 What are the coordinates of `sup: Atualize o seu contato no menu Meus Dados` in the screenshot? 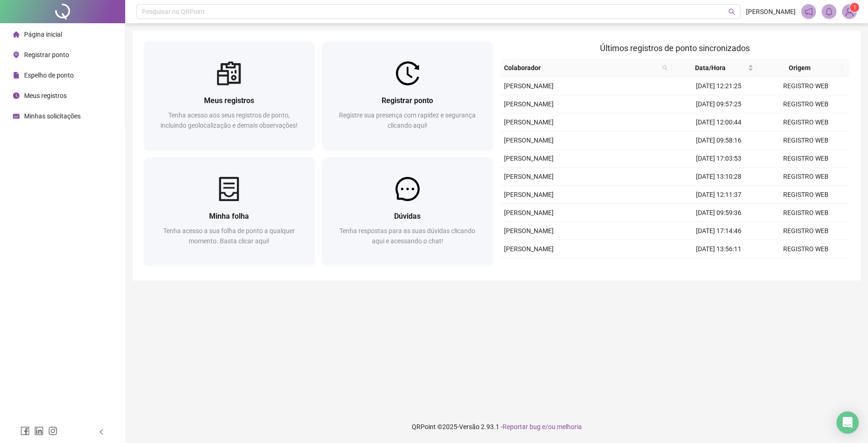 It's located at (855, 7).